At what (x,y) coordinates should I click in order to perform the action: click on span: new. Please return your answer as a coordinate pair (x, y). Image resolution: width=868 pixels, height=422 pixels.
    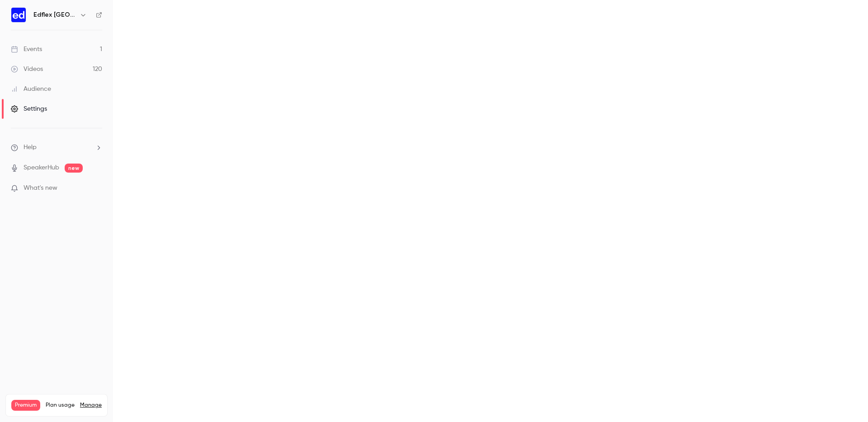
    Looking at the image, I should click on (74, 168).